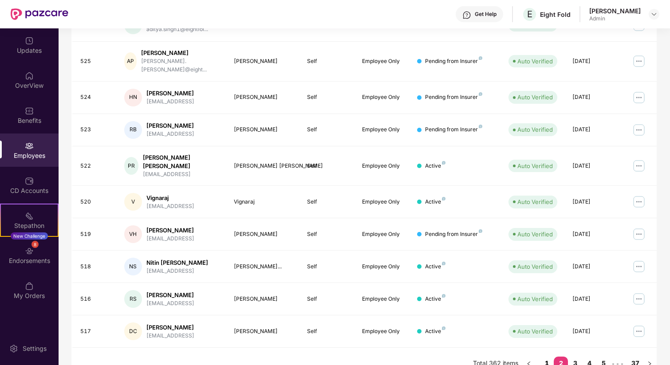 This screenshot has width=670, height=365. What do you see at coordinates (39, 14) in the screenshot?
I see `img: New Pazcare Logo` at bounding box center [39, 14].